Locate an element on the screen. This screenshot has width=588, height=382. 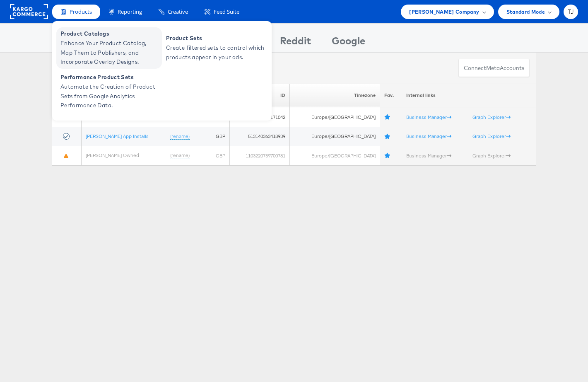
div: Showing is located at coordinates (64, 29).